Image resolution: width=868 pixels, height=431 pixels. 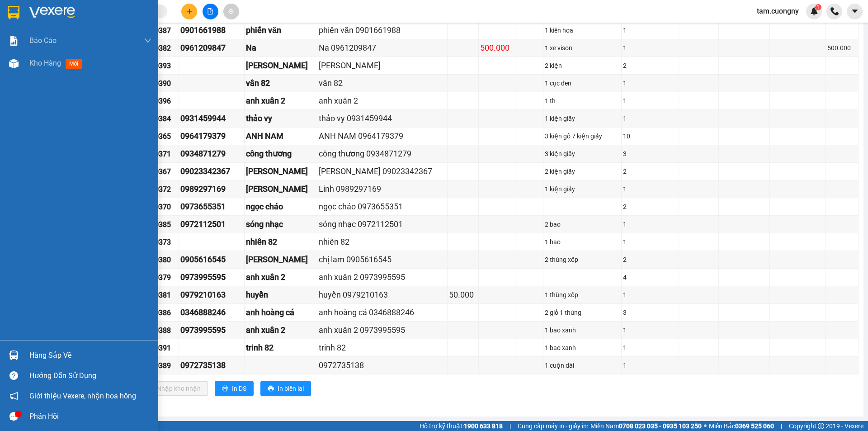 What do you see at coordinates (14, 41) in the screenshot?
I see `img: solution-icon` at bounding box center [14, 41].